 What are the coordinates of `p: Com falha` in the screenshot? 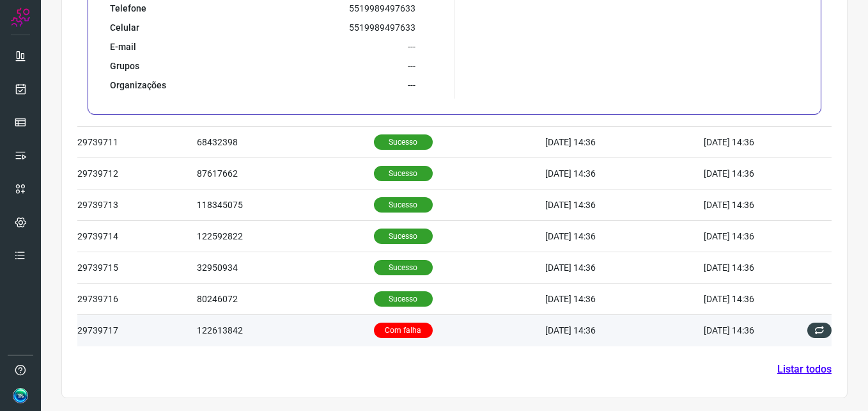 It's located at (403, 330).